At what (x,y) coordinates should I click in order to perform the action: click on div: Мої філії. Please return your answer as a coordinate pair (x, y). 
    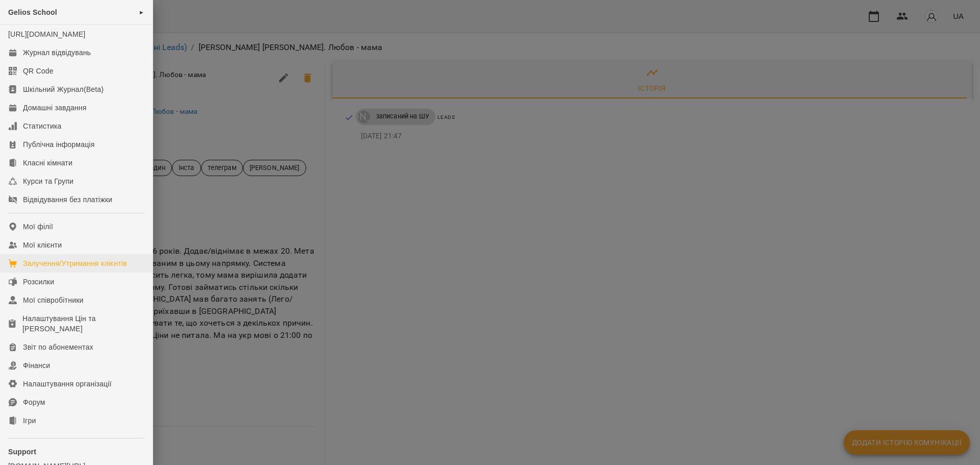
    Looking at the image, I should click on (38, 226).